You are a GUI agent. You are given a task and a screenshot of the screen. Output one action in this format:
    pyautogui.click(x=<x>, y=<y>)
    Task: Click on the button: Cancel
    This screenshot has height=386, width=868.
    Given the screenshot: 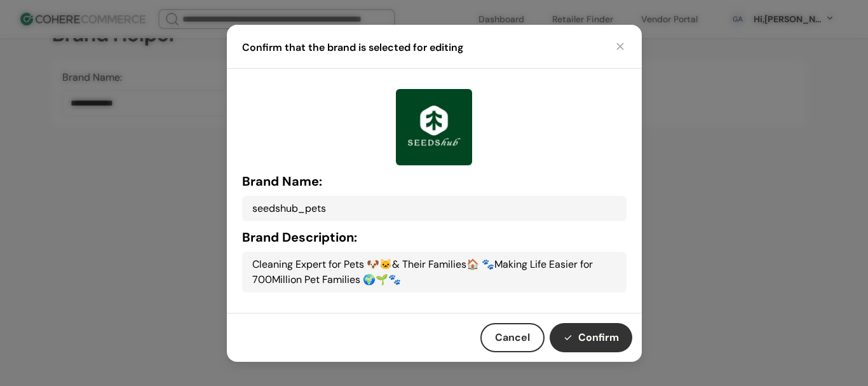 What is the action you would take?
    pyautogui.click(x=512, y=338)
    